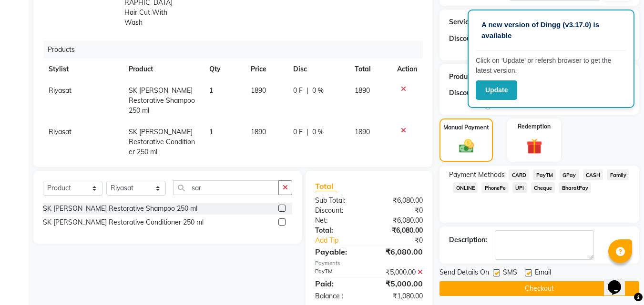  I want to click on span: Email, so click(543, 273).